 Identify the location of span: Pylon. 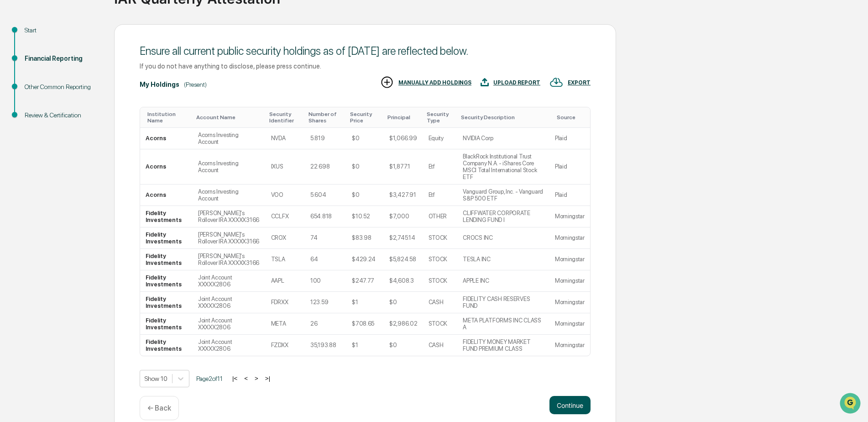
(100, 158).